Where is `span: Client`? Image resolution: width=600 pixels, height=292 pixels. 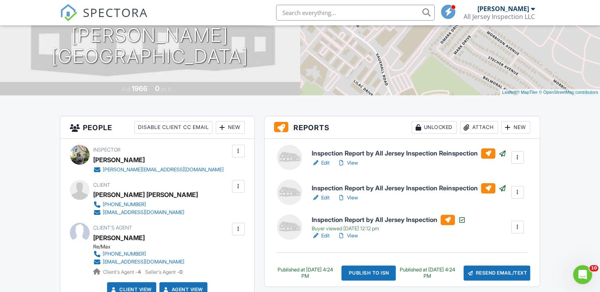 span: Client is located at coordinates (101, 185).